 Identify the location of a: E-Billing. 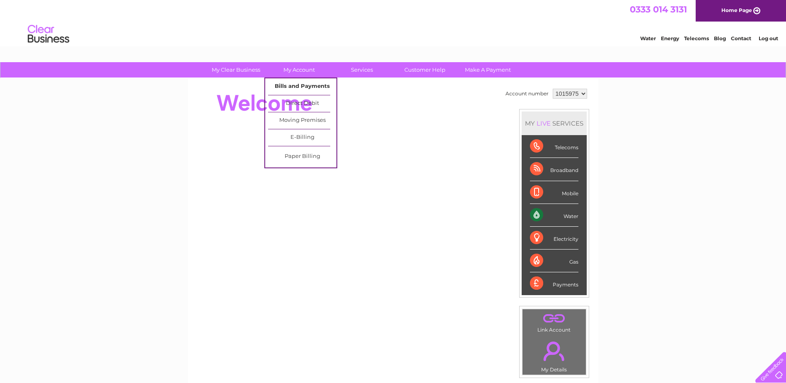
(302, 138).